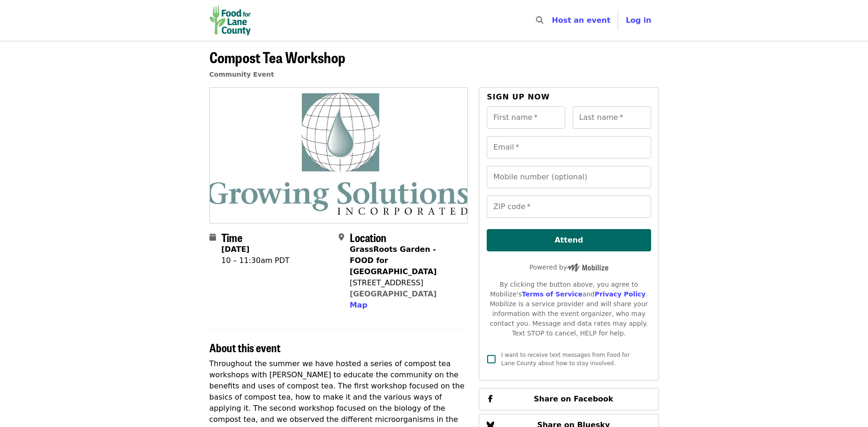  I want to click on input: ZIP code, so click(569, 207).